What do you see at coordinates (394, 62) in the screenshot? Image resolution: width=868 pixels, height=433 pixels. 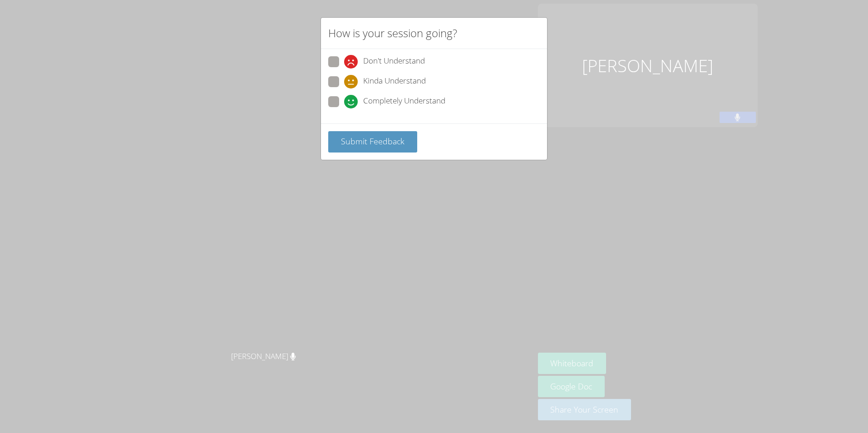 I see `span: Don't Understand` at bounding box center [394, 62].